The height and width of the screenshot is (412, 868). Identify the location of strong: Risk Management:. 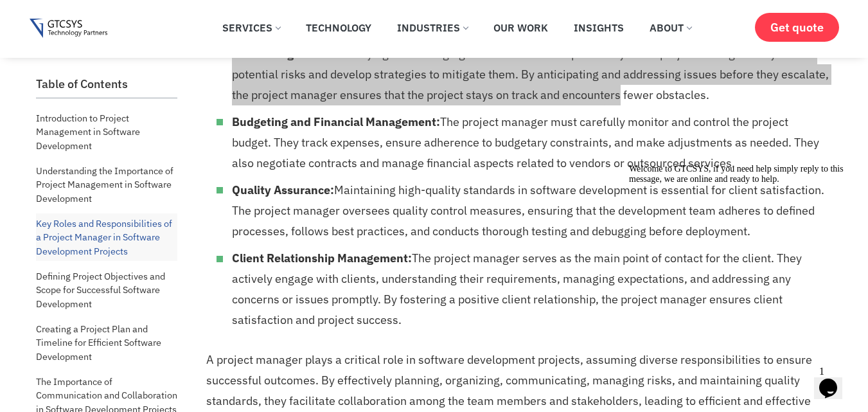
(282, 54).